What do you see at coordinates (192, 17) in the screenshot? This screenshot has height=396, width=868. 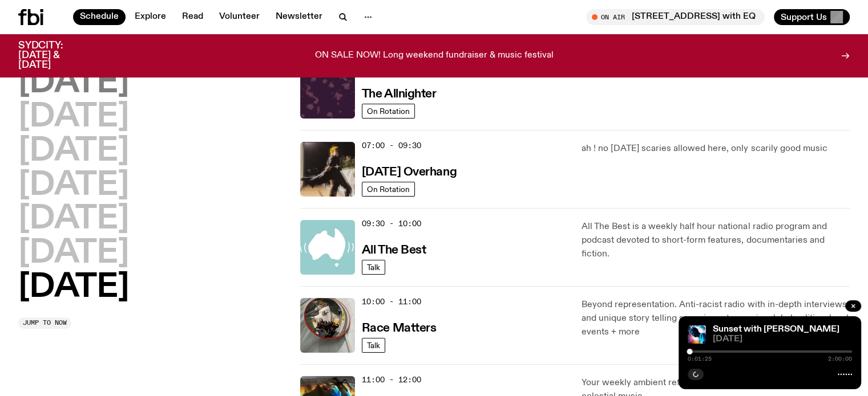 I see `a: Read` at bounding box center [192, 17].